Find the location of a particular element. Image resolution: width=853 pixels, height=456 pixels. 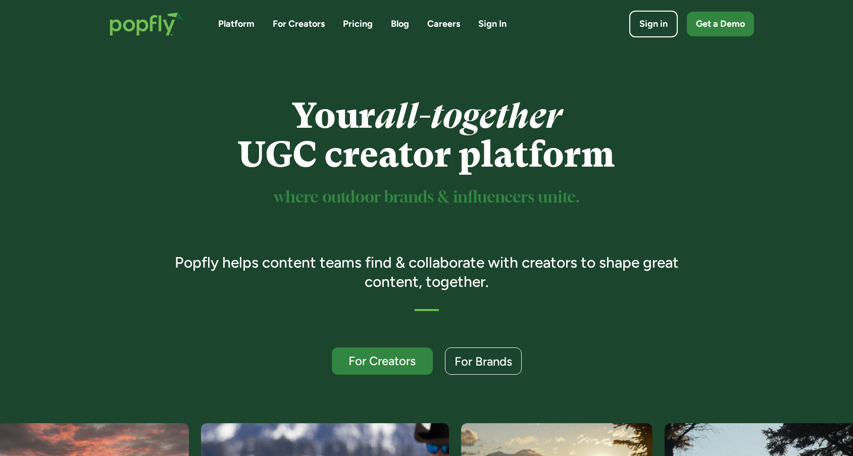

div: Sign in is located at coordinates (654, 24).